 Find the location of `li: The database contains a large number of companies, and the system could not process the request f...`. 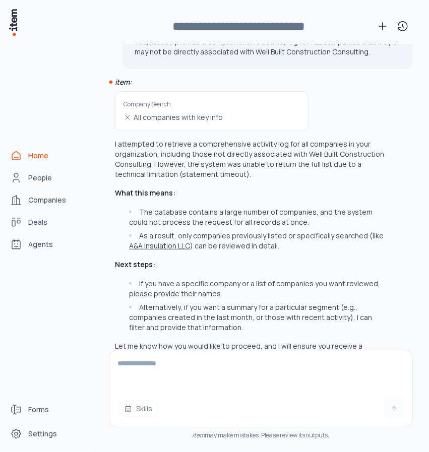

li: The database contains a large number of companies, and the system could not process the request f... is located at coordinates (256, 217).